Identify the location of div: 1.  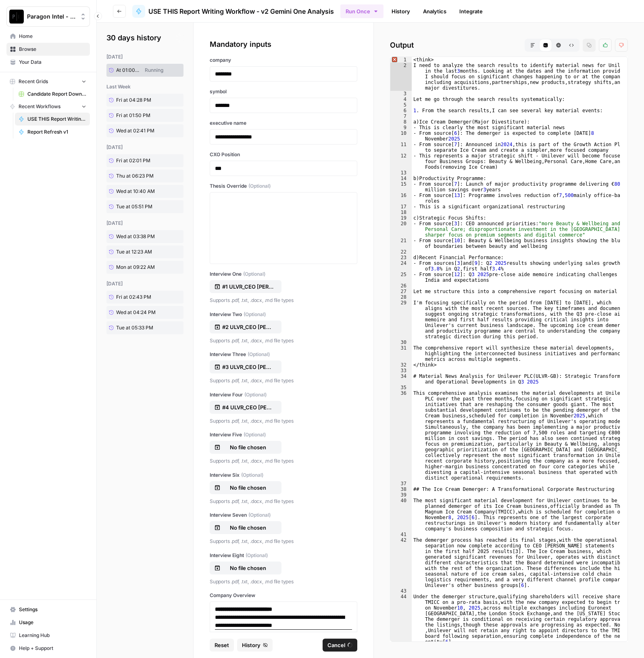
(401, 60).